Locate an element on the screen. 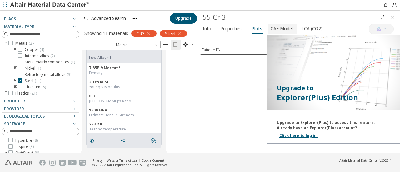  button: Theme is located at coordinates (189, 45).